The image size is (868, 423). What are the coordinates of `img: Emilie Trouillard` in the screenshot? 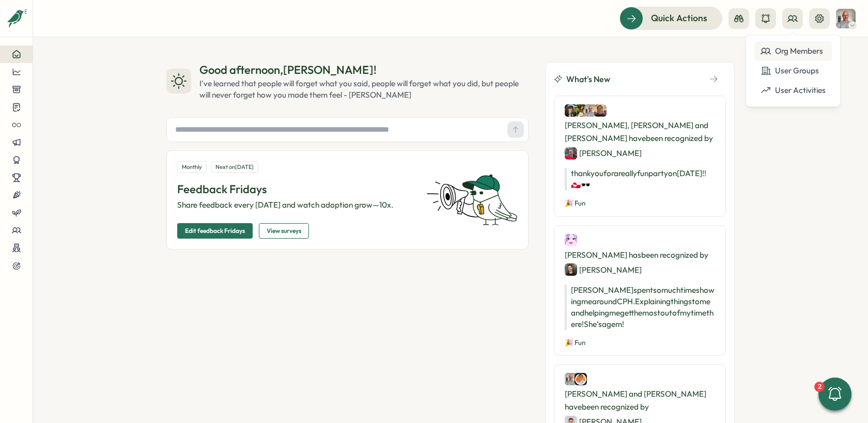 It's located at (571, 153).